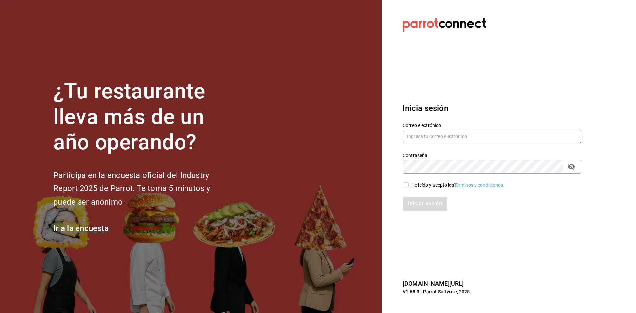  Describe the element at coordinates (571, 167) in the screenshot. I see `button: passwordField` at that location.